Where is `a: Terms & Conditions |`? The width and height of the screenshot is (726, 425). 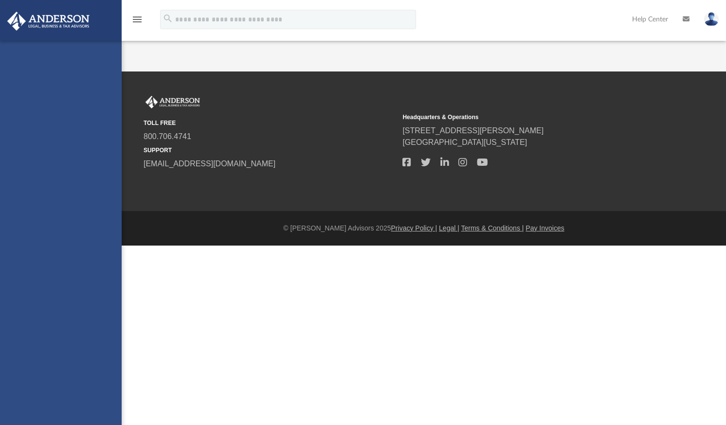
a: Terms & Conditions | is located at coordinates (492, 228).